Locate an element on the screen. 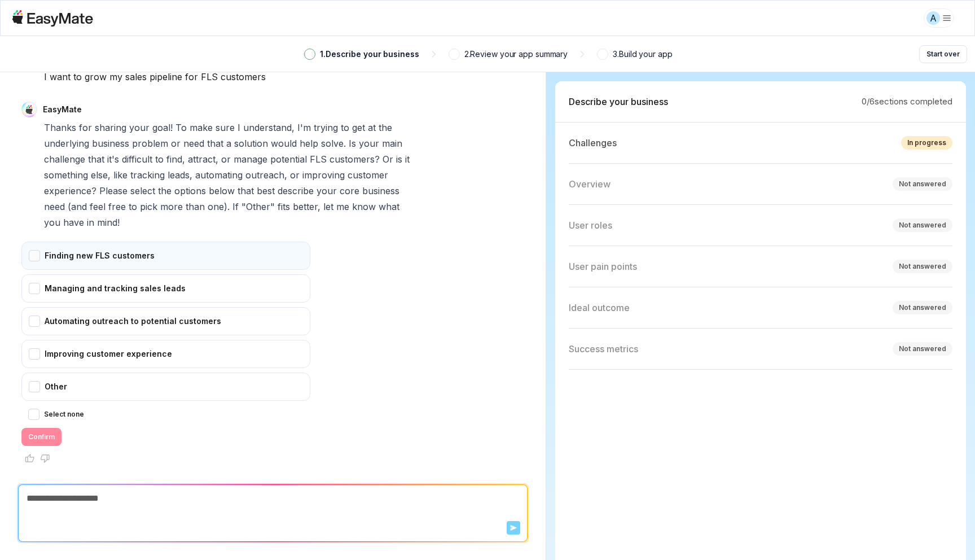 This screenshot has height=560, width=975. span: problem is located at coordinates (150, 143).